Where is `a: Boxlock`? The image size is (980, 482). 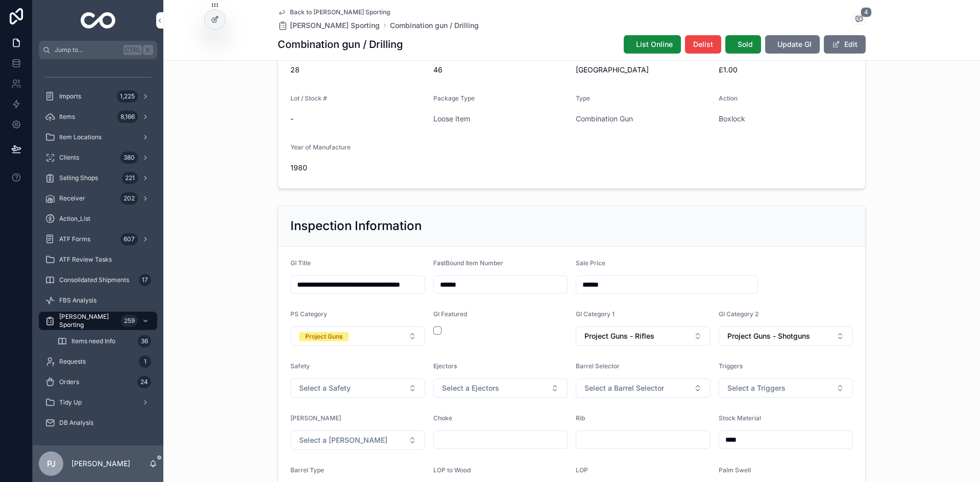
a: Boxlock is located at coordinates (732, 119).